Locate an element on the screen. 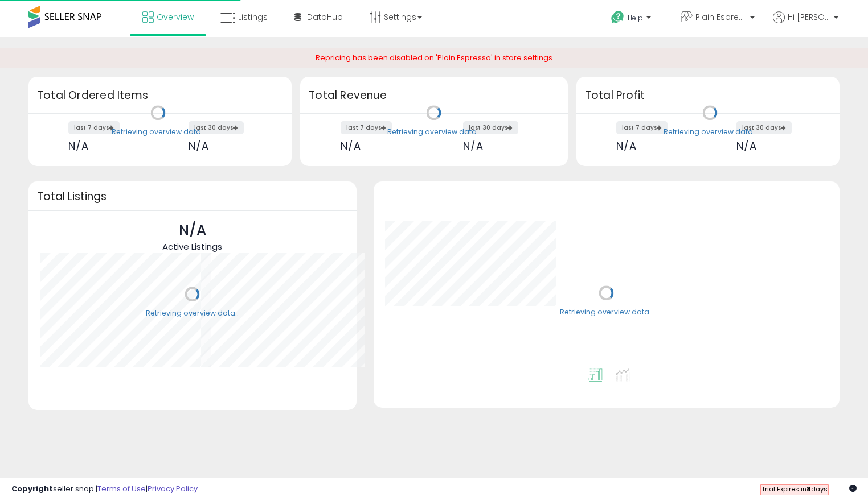  span: Overview is located at coordinates (175, 17).